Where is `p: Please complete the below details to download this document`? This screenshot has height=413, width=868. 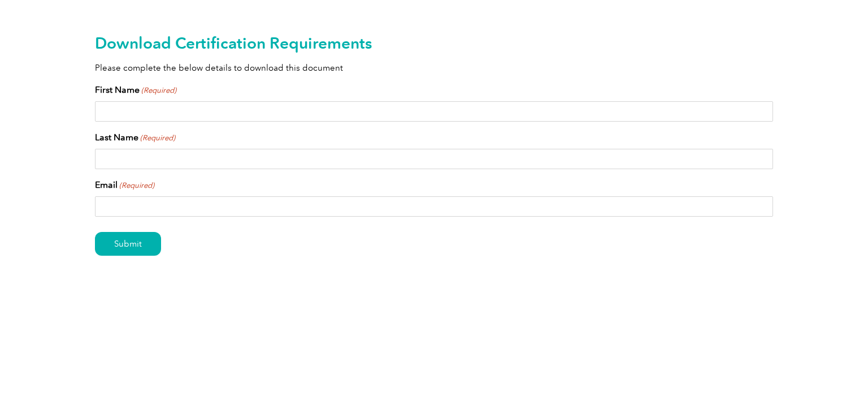
p: Please complete the below details to download this document is located at coordinates (434, 68).